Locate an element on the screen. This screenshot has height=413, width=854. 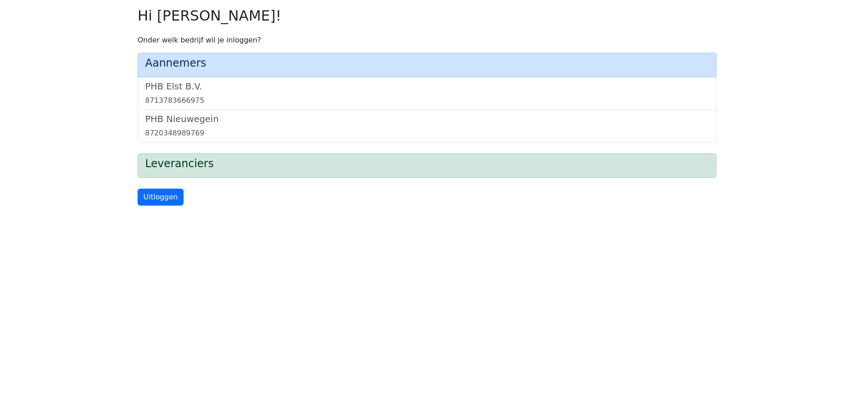
h5: PHB Nieuwegein is located at coordinates (427, 119).